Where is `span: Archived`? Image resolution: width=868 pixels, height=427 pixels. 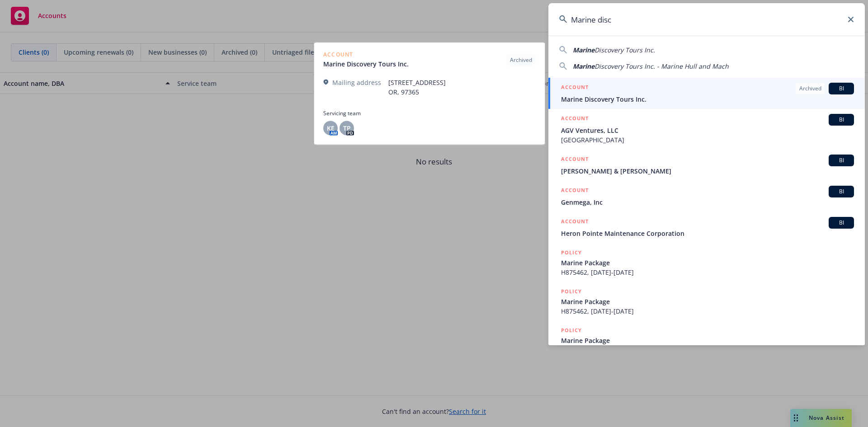
span: Archived is located at coordinates (810, 89).